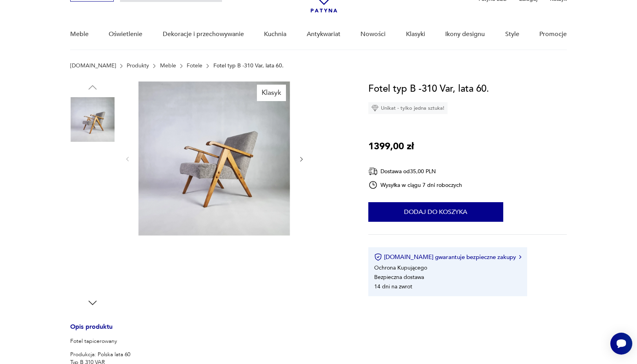 This screenshot has height=364, width=637. What do you see at coordinates (373, 171) in the screenshot?
I see `img: Ikona dostawy` at bounding box center [373, 171].